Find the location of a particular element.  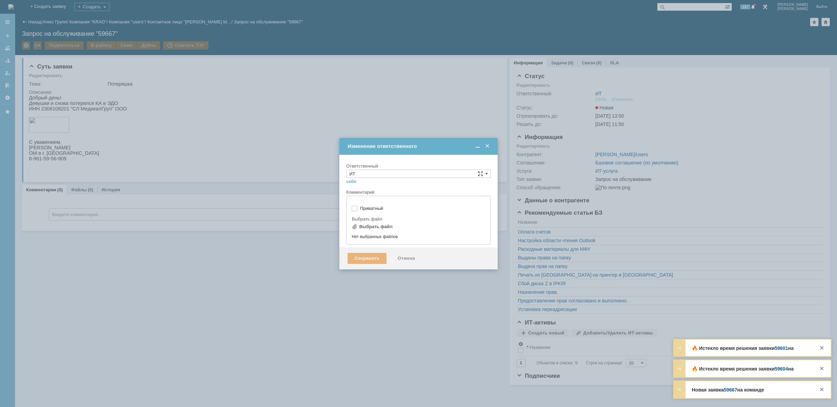

div: Комментарий is located at coordinates (419, 192).